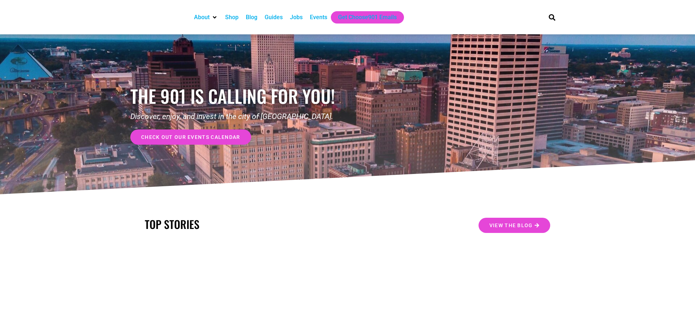 This screenshot has height=323, width=695. Describe the element at coordinates (552, 17) in the screenshot. I see `div: Search` at that location.